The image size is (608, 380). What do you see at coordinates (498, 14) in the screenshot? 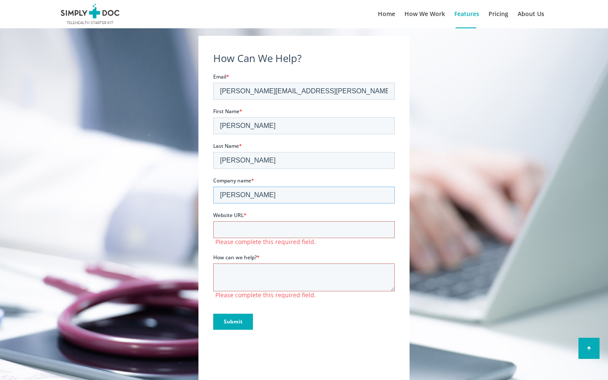
I see `span: Pricing` at bounding box center [498, 14].